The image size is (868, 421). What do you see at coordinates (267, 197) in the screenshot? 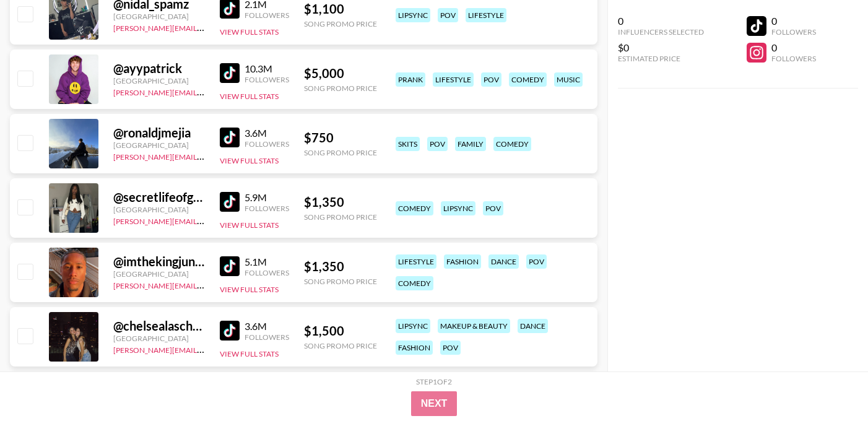
I see `div: 5.9M` at bounding box center [267, 197].